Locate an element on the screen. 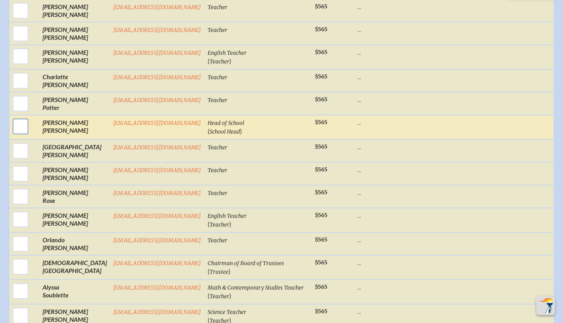 This screenshot has height=323, width=563. button: Scroll Top is located at coordinates (546, 306).